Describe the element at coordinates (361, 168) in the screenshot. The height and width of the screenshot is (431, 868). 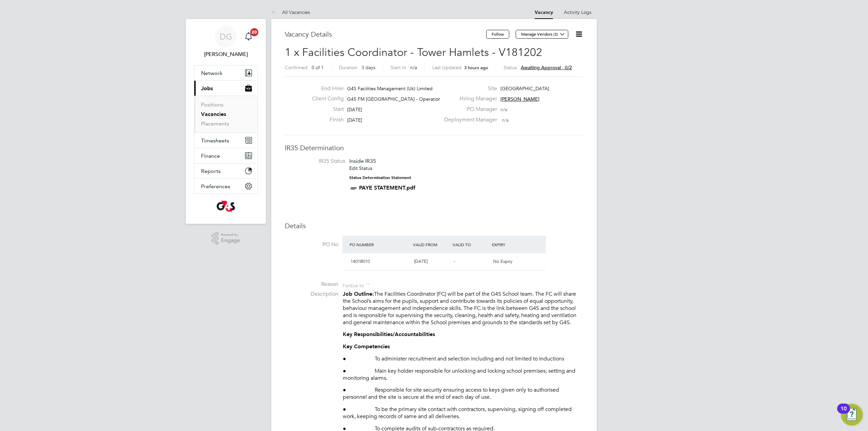
I see `a: Edit Status` at that location.